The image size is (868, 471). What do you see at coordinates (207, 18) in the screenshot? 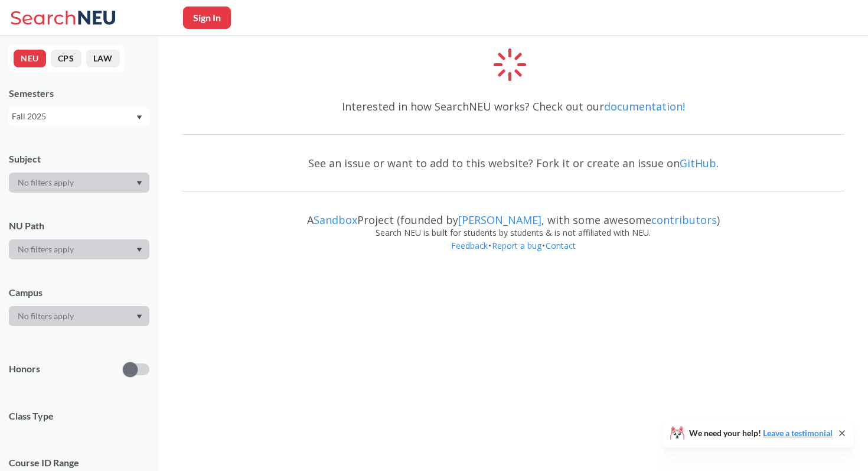
I see `button: Sign In` at bounding box center [207, 18].